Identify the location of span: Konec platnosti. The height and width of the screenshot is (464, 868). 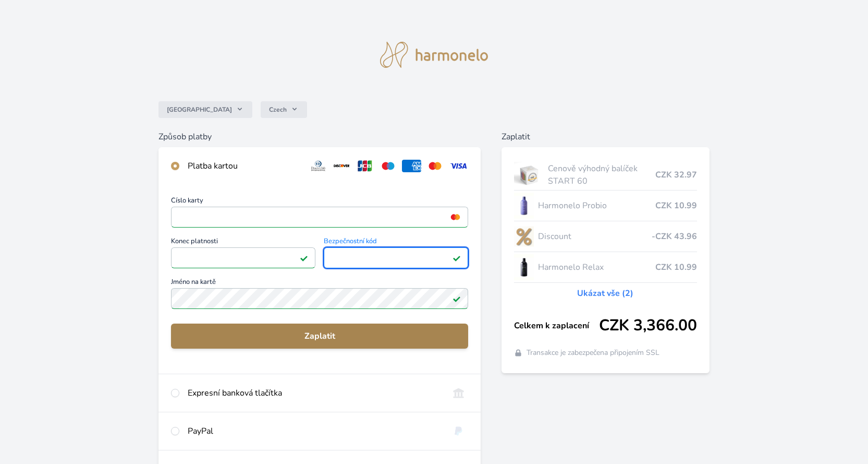
(243, 243).